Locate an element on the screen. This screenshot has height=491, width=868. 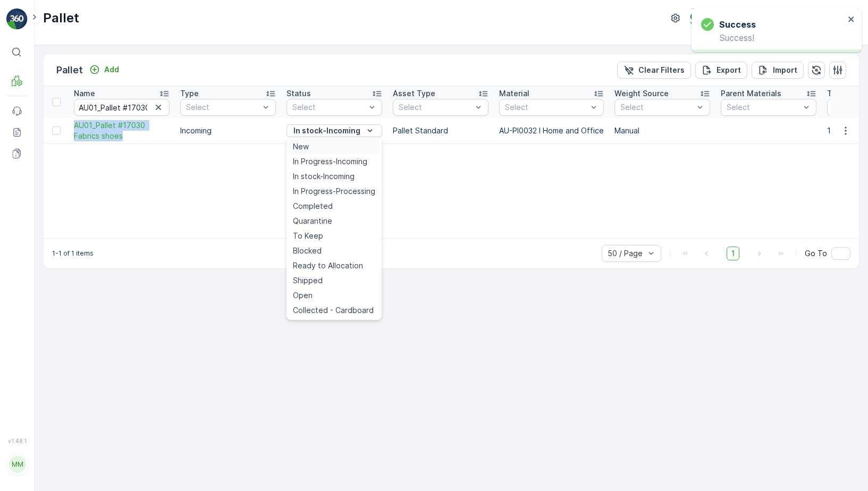
span: Open is located at coordinates (302, 295).